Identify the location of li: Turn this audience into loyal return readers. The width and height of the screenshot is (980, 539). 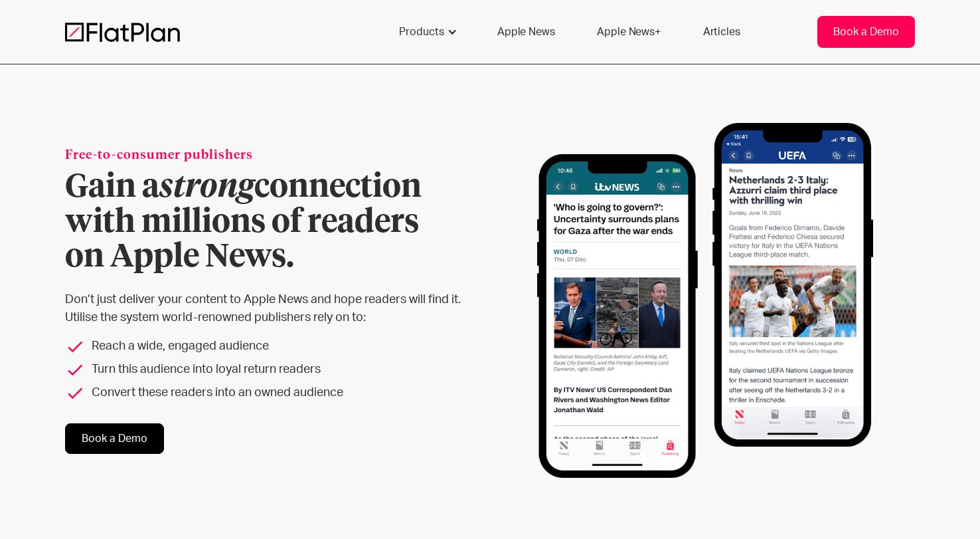
(275, 369).